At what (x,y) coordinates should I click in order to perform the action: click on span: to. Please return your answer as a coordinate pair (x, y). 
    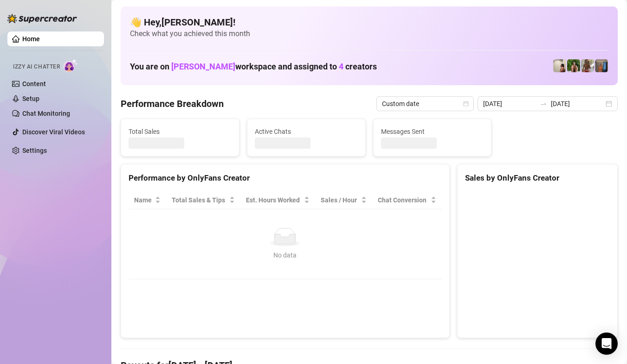
    Looking at the image, I should click on (543, 104).